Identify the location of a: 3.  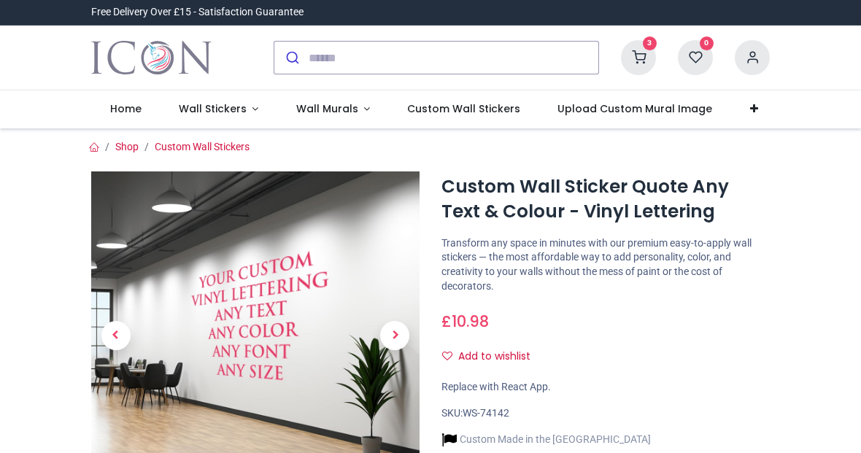
(639, 57).